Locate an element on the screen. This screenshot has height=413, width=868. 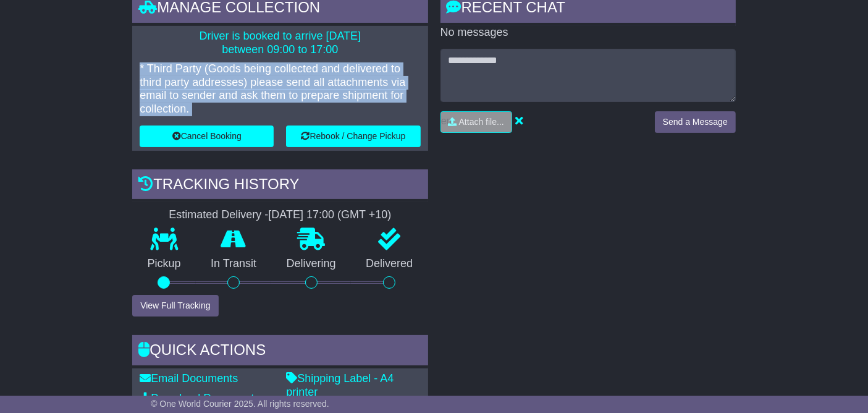
p: In Transit is located at coordinates (233, 264).